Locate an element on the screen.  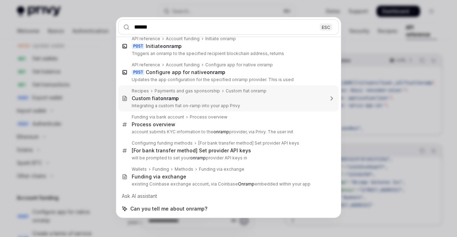
div: Funding is located at coordinates (161, 169).